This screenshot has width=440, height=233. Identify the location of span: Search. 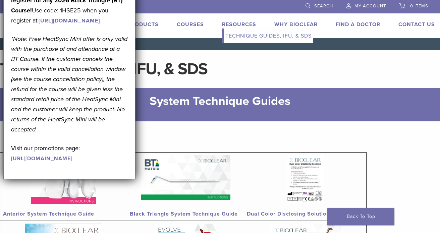
(323, 6).